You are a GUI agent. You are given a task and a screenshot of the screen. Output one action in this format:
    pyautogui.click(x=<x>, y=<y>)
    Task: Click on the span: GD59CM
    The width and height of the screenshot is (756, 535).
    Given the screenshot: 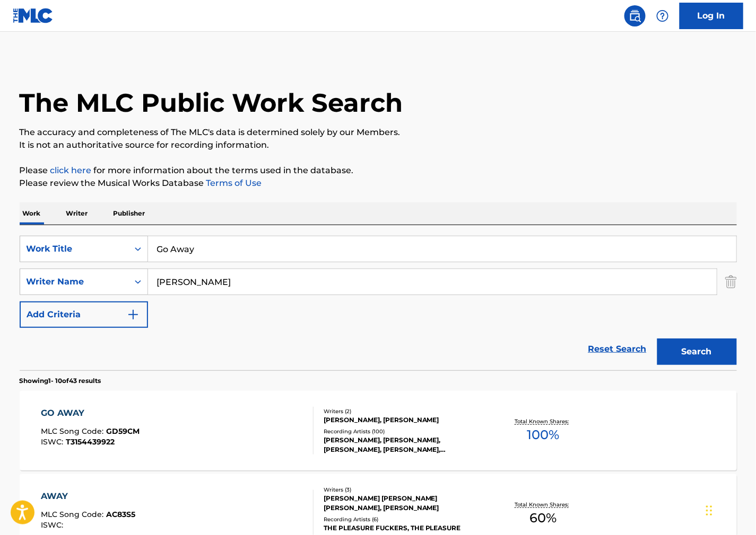 What is the action you would take?
    pyautogui.click(x=122, y=431)
    